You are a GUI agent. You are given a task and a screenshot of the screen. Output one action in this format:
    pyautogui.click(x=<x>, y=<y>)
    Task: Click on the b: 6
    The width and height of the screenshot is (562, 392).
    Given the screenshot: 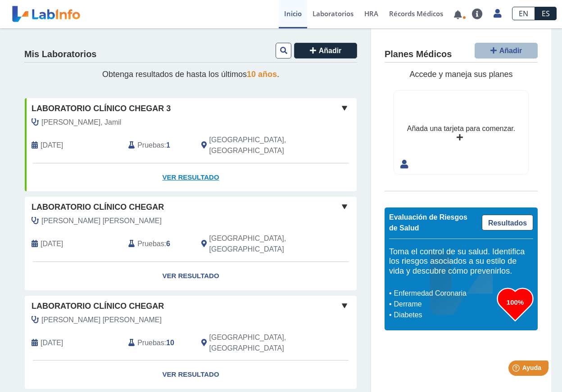 What is the action you would take?
    pyautogui.click(x=168, y=244)
    